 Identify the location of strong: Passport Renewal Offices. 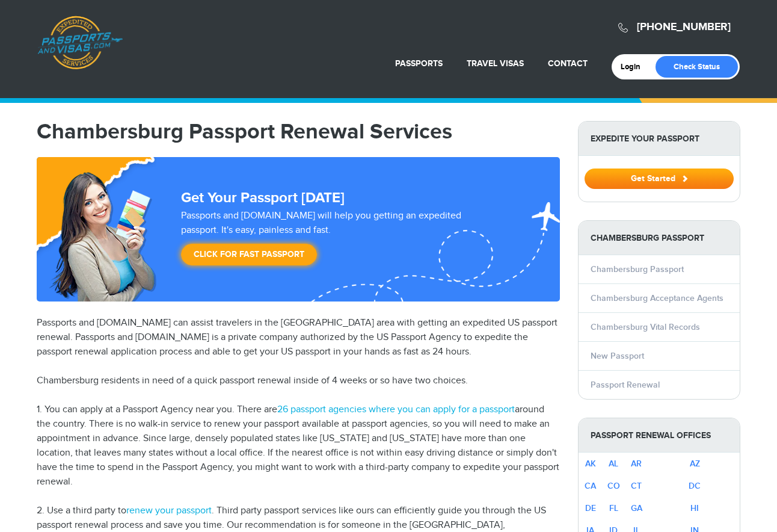
(659, 435).